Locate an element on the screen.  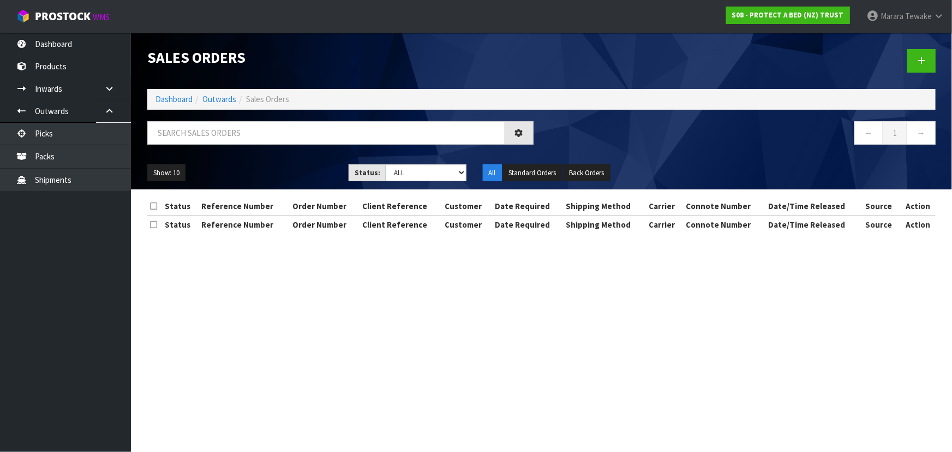
small: WMS is located at coordinates (101, 17).